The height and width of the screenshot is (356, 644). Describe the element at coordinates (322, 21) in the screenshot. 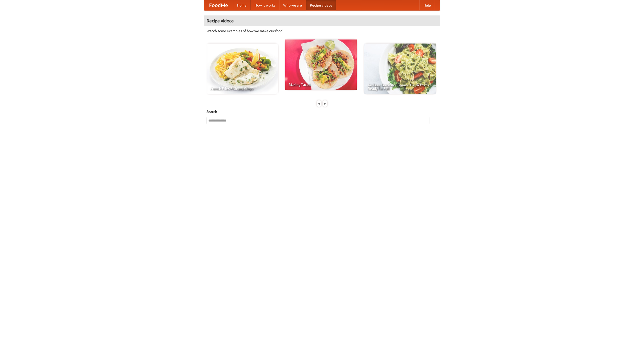

I see `h4: Recipe videos` at that location.